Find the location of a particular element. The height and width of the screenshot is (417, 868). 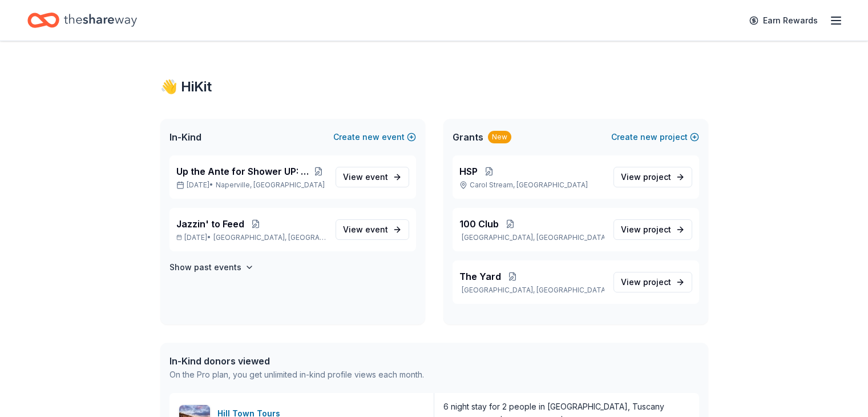

span: In-Kind is located at coordinates (185, 137).